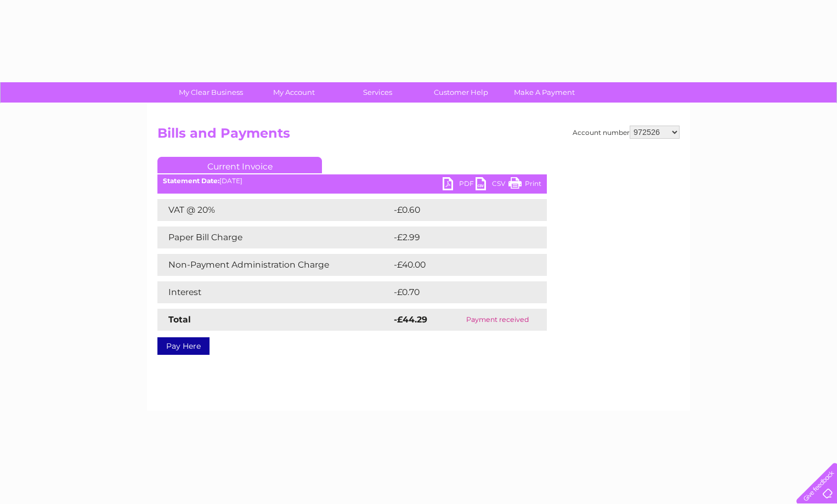 Image resolution: width=837 pixels, height=504 pixels. Describe the element at coordinates (492, 185) in the screenshot. I see `a: CSV` at that location.